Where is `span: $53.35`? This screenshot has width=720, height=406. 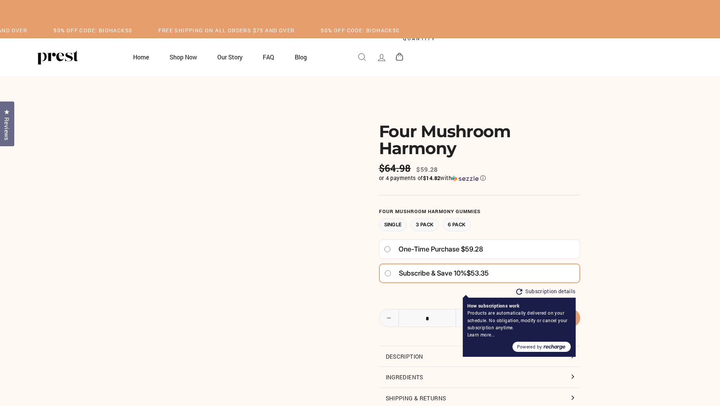 span: $53.35 is located at coordinates (477, 273).